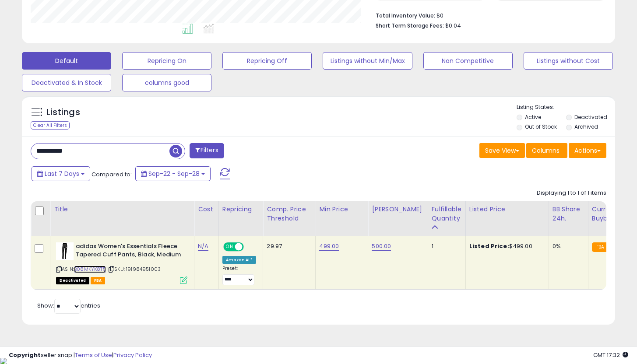 This screenshot has width=637, height=364. What do you see at coordinates (65, 251) in the screenshot?
I see `img: 21UZpimcuiL._SL40_.jpg` at bounding box center [65, 251].